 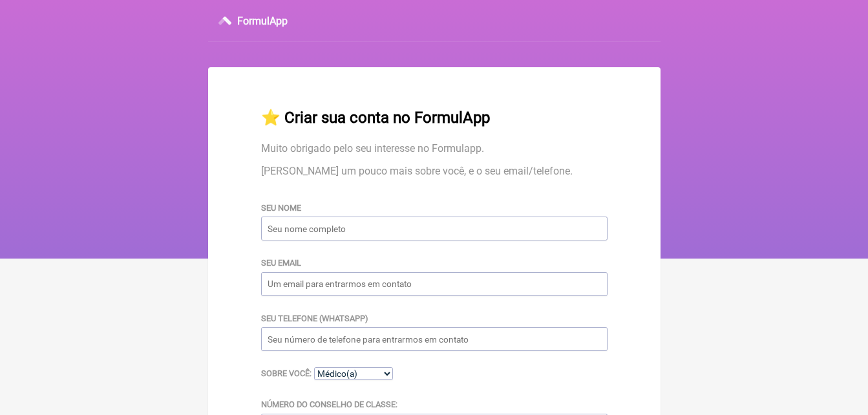 I want to click on h3: FormulApp, so click(x=262, y=20).